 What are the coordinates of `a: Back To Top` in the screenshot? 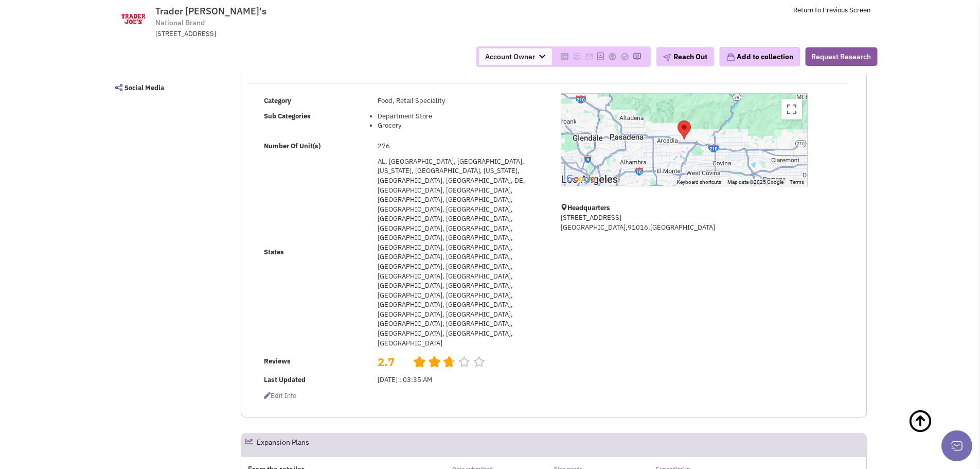 It's located at (934, 432).